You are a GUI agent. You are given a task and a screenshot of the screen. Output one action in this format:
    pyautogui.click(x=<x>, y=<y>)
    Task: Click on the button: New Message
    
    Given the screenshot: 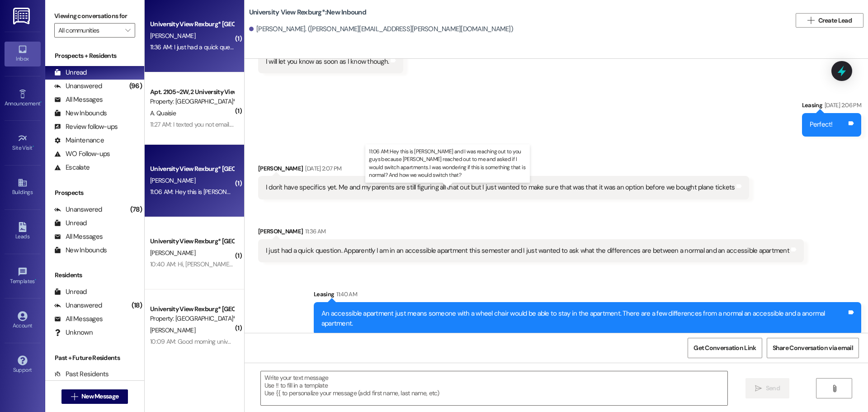 What is the action you would take?
    pyautogui.click(x=95, y=396)
    